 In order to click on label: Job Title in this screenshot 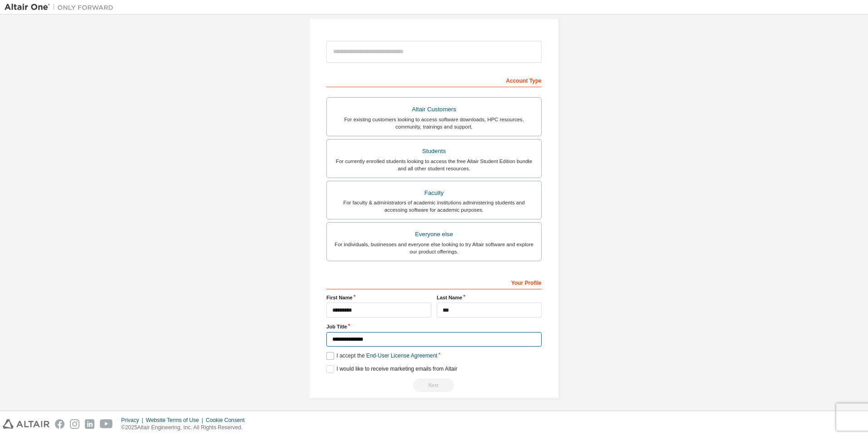, I will do `click(434, 327)`.